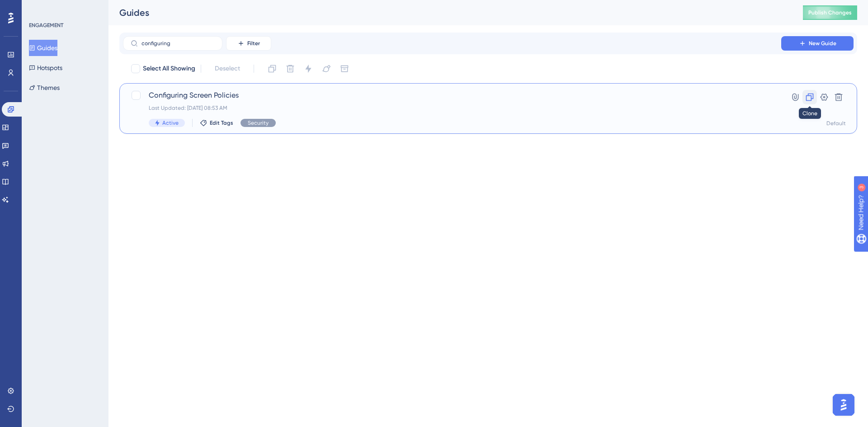  What do you see at coordinates (14, 14) in the screenshot?
I see `img: launcher-image-alternative-text` at bounding box center [14, 14].